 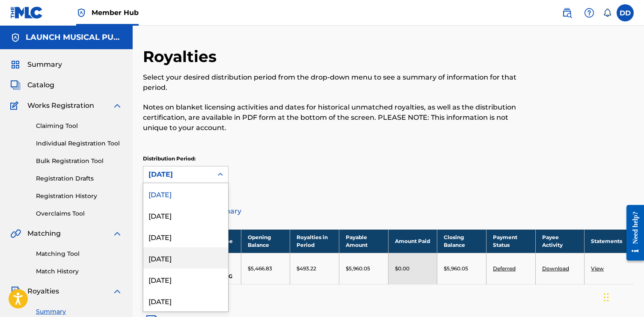 What do you see at coordinates (16, 106) in the screenshot?
I see `img: Works Registration` at bounding box center [16, 106].